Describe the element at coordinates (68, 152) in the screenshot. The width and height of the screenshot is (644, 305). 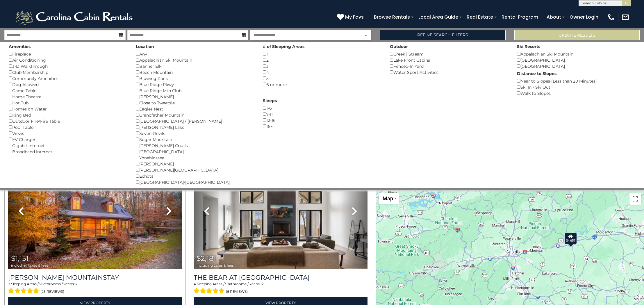
I see `div: Broadband Internet` at that location.